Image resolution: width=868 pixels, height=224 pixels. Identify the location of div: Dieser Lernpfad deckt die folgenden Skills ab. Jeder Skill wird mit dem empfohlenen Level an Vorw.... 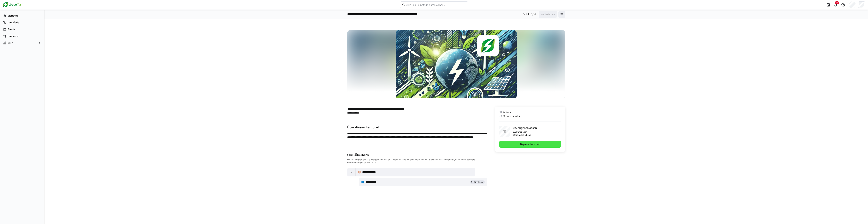
(417, 161).